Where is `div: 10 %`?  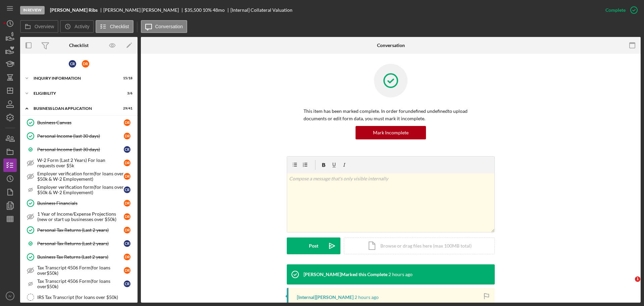
div: 10 % is located at coordinates (207, 10).